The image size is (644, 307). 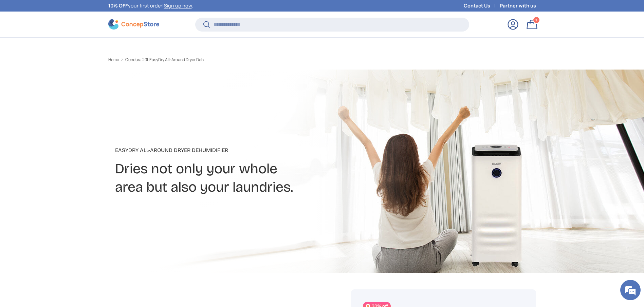 I want to click on p: EasyDry All-Around Dryer Dehumidifier, so click(x=245, y=151).